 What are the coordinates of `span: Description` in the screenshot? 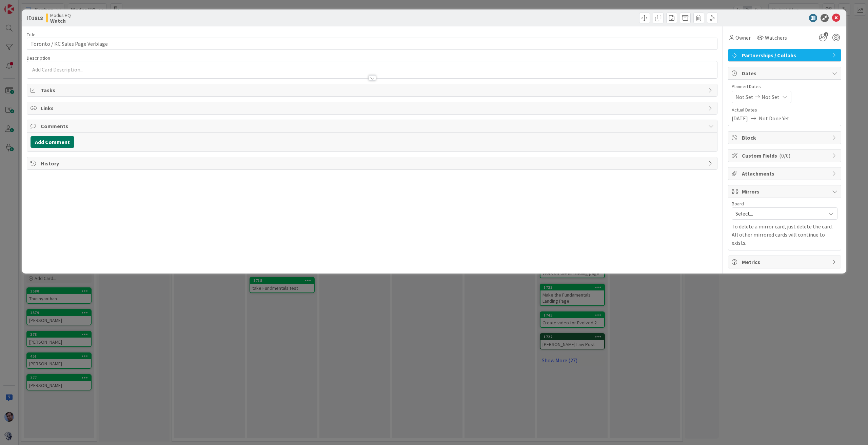 It's located at (38, 58).